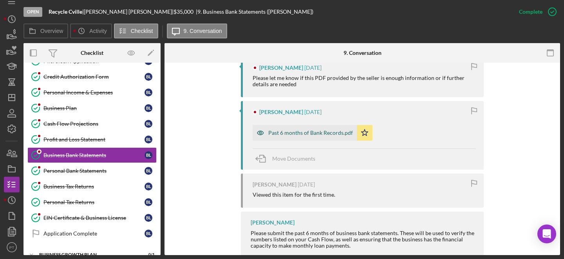 The width and height of the screenshot is (564, 259). What do you see at coordinates (364, 81) in the screenshot?
I see `div: Please let me know if this PDF provided by the seller is enough information or if further details...` at bounding box center [364, 81].